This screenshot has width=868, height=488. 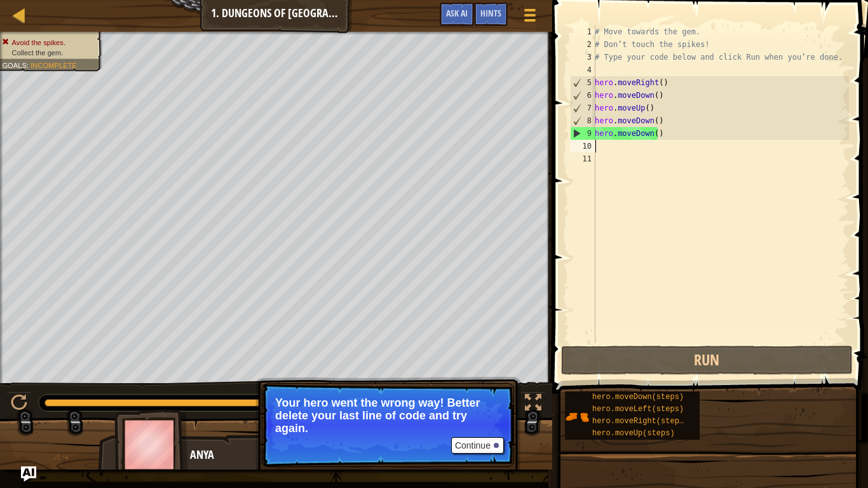 What do you see at coordinates (14, 65) in the screenshot?
I see `span: Goals` at bounding box center [14, 65].